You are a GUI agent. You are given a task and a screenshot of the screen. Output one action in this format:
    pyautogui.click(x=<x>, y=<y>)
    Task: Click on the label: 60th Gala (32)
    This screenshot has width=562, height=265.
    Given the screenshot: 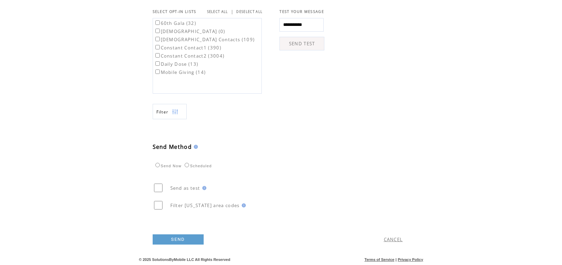 What is the action you would take?
    pyautogui.click(x=175, y=23)
    